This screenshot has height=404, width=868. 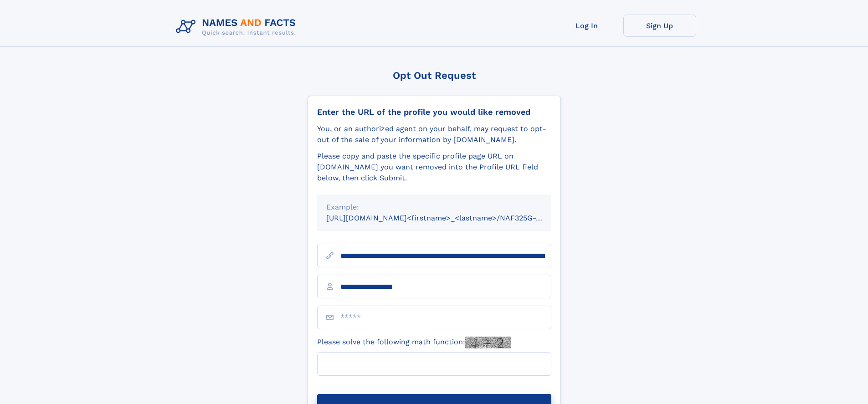 What do you see at coordinates (434, 112) in the screenshot?
I see `div: Enter the URL of the profile you would like removed` at bounding box center [434, 112].